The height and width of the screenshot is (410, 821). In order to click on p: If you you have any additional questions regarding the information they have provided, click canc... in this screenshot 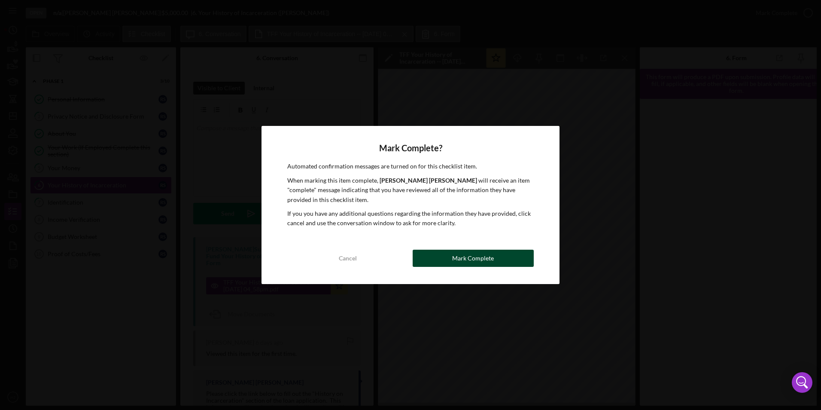, I will do `click(411, 218)`.